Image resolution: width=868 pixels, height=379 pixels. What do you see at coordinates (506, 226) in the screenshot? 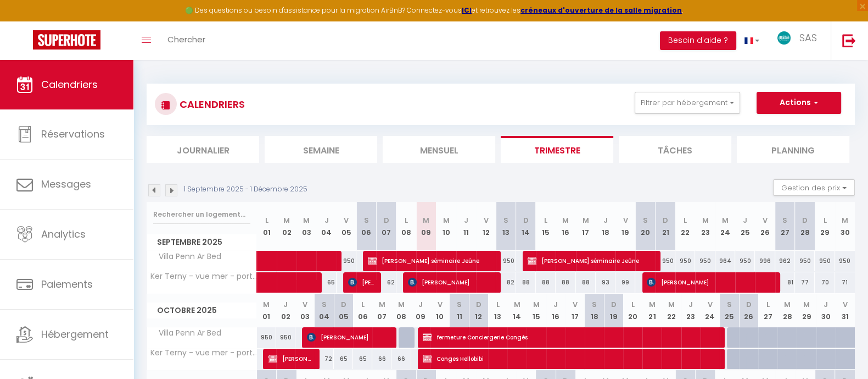
I see `th: 13` at bounding box center [506, 226].